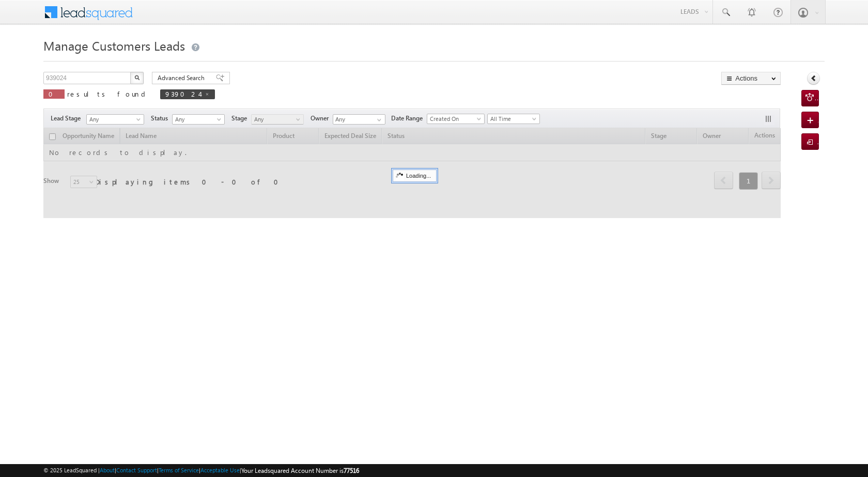  What do you see at coordinates (409, 118) in the screenshot?
I see `span: Date Range` at bounding box center [409, 118].